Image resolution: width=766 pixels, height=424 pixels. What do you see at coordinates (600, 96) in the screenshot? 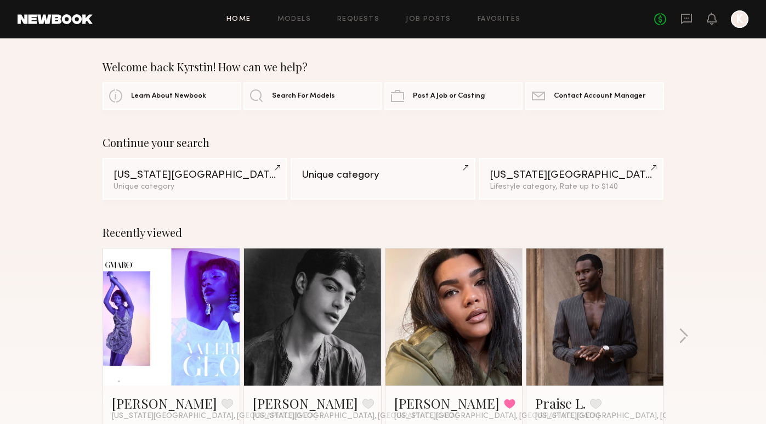
I see `span: Contact Account Manager` at bounding box center [600, 96].